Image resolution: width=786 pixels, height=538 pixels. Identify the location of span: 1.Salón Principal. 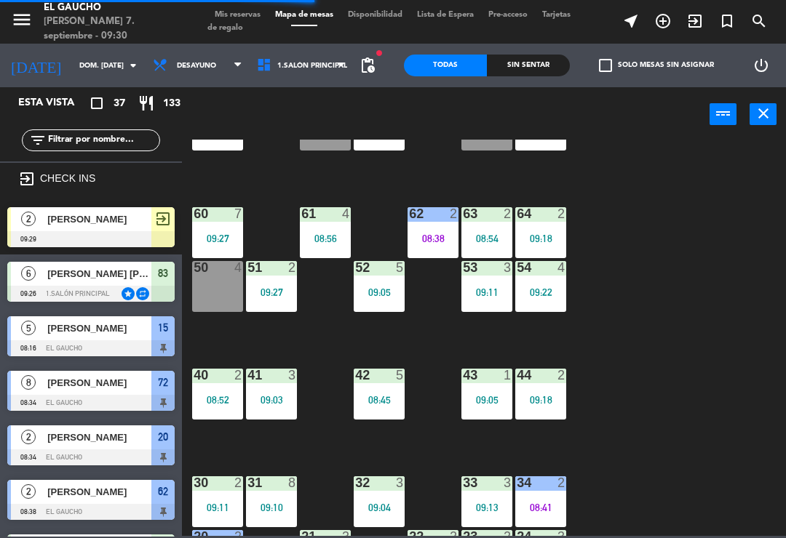
(312, 65).